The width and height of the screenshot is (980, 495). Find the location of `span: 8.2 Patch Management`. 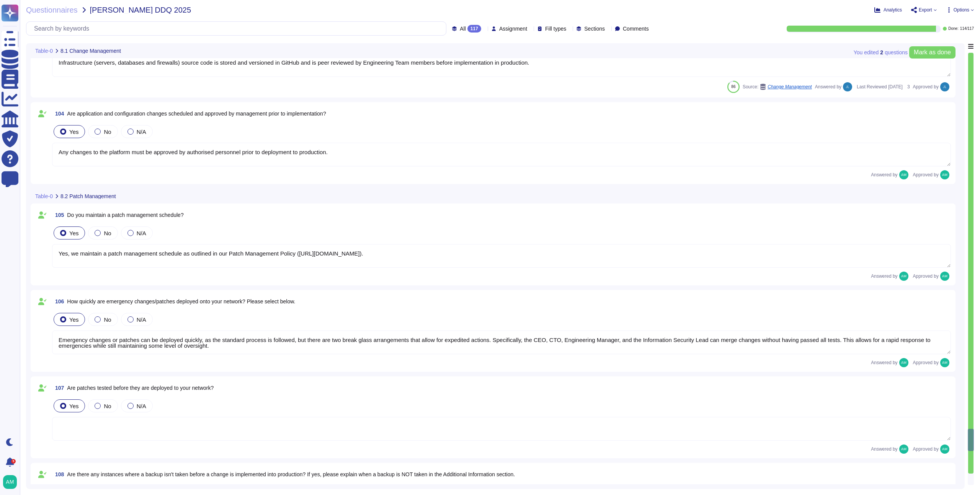

span: 8.2 Patch Management is located at coordinates (88, 196).